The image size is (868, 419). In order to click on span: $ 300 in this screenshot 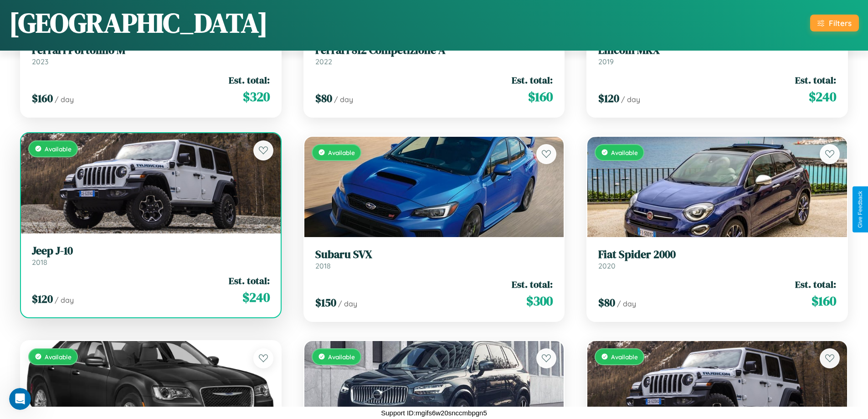, I will do `click(540, 301)`.